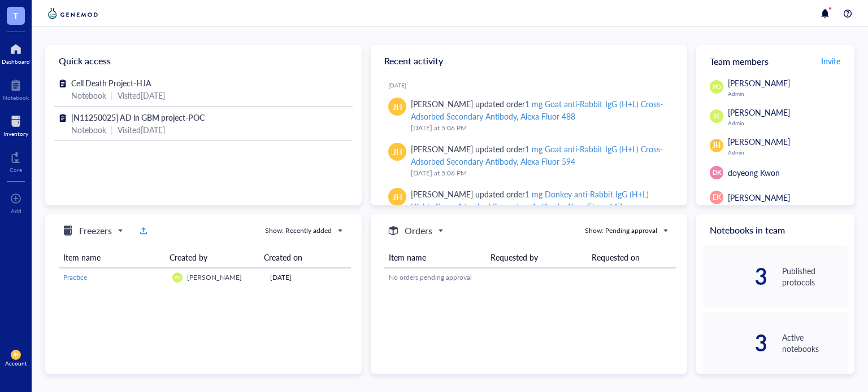 The width and height of the screenshot is (868, 392). I want to click on div: Active notebooks, so click(815, 343).